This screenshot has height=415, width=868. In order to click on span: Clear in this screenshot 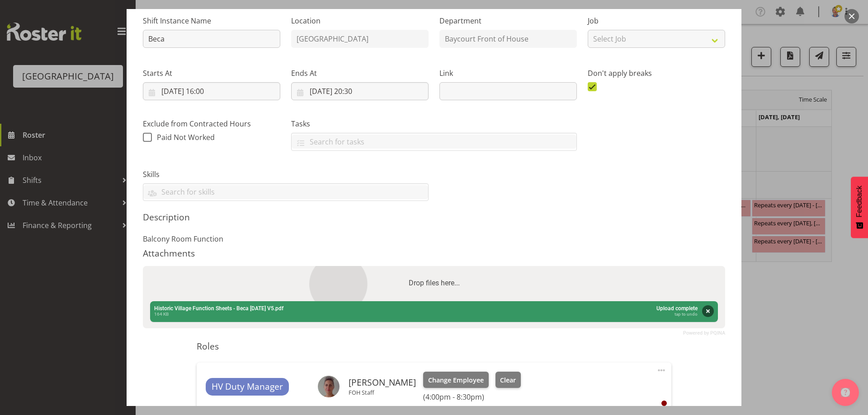, I will do `click(507, 380)`.